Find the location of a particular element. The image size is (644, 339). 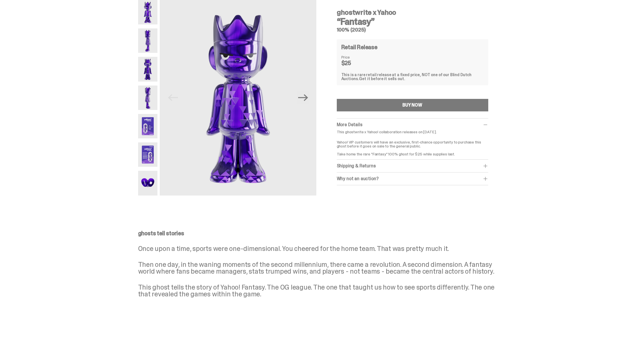

img: Yahoo-HG---4.png is located at coordinates (148, 98).